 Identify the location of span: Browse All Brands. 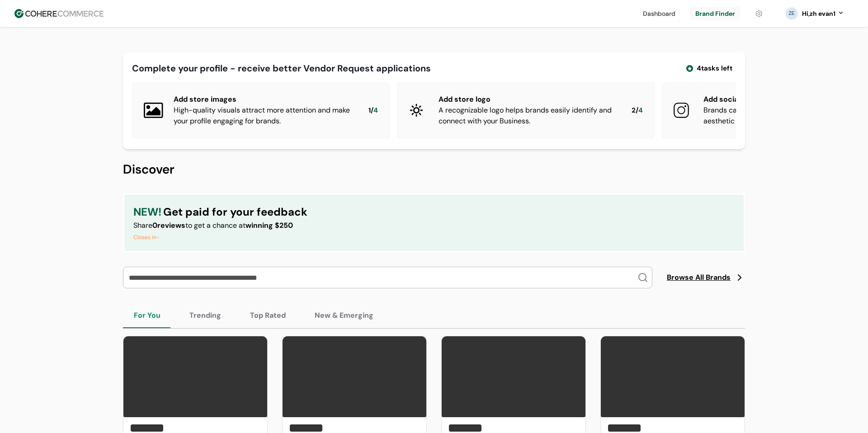
(699, 278).